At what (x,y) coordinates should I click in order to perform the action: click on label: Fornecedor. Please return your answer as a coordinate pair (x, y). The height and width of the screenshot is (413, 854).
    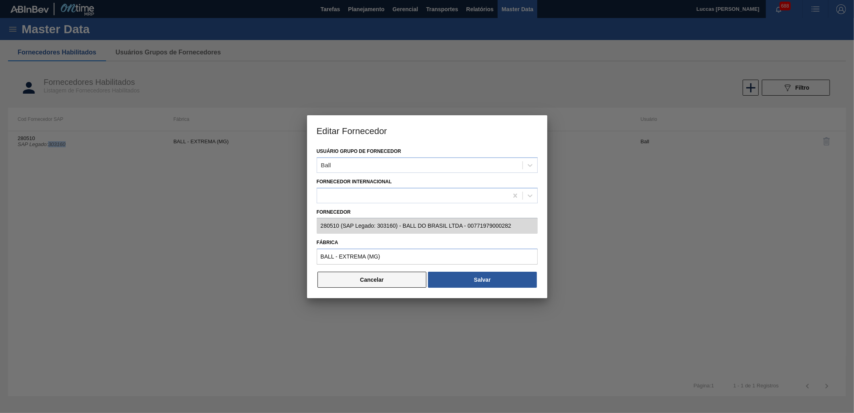
    Looking at the image, I should click on (427, 212).